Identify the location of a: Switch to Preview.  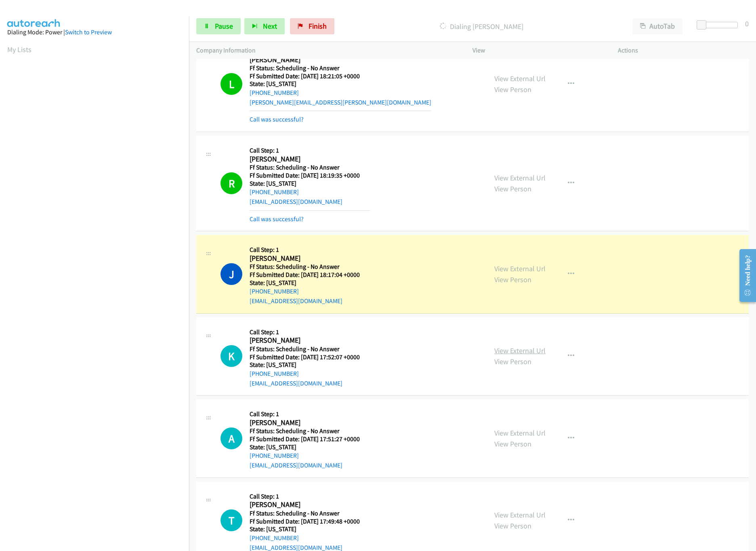
(88, 32).